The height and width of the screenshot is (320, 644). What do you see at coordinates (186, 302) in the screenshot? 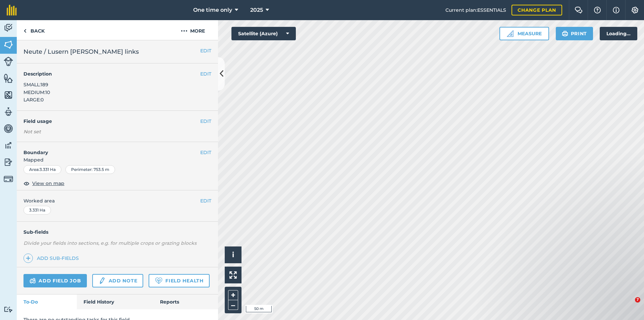
I see `a: Reports` at bounding box center [186, 302].